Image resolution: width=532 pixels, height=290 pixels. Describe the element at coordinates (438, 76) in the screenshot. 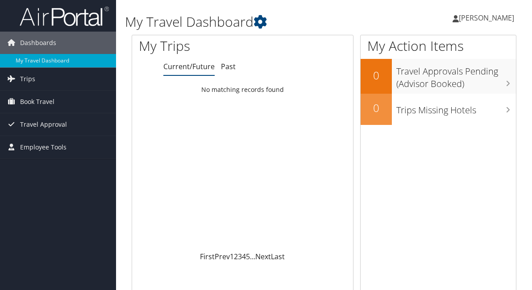

I see `a: 0Travel Approvals Pending (Advisor Booked)` at that location.